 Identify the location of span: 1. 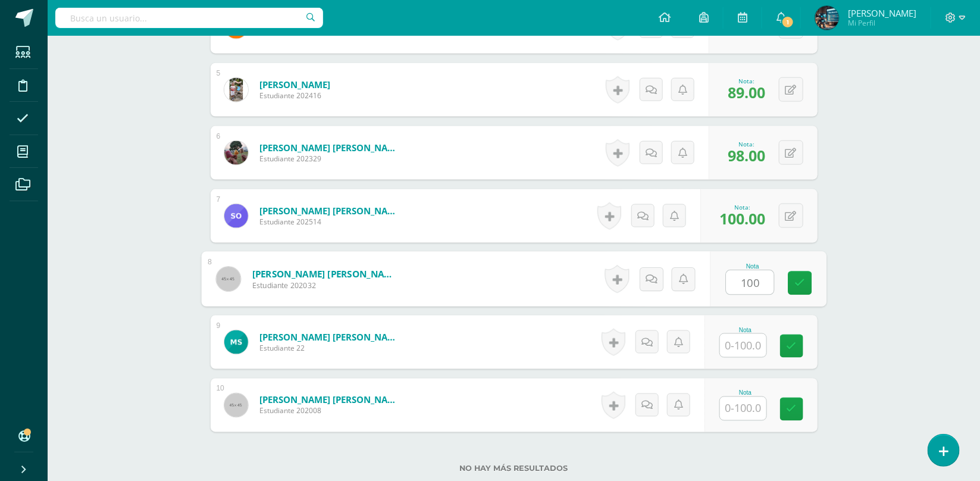
(787, 22).